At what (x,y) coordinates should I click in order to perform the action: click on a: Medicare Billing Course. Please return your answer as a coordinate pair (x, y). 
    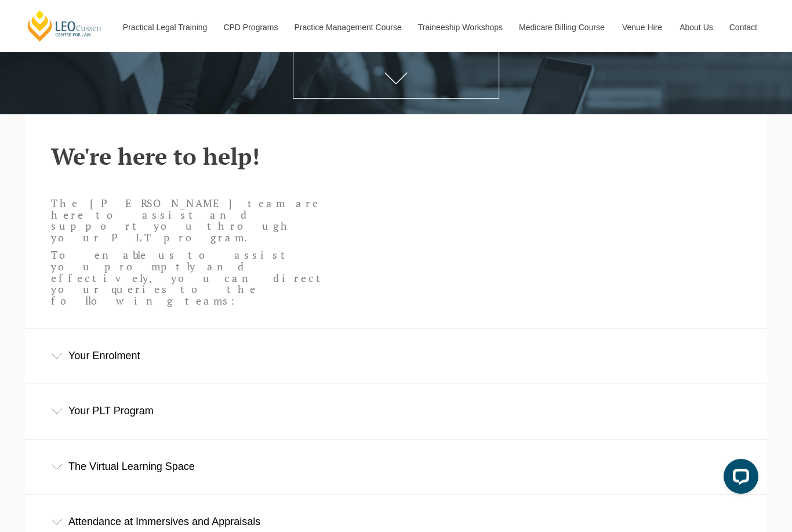
    Looking at the image, I should click on (562, 27).